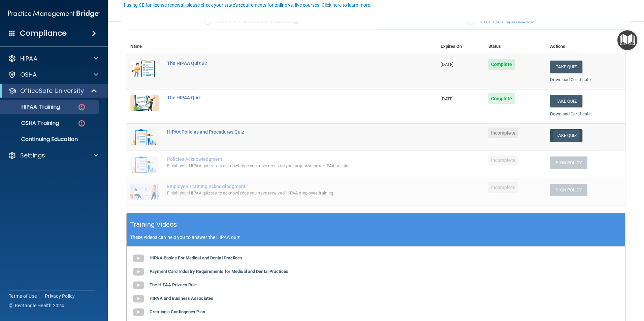 The image size is (644, 321). What do you see at coordinates (515, 46) in the screenshot?
I see `th: Status` at bounding box center [515, 46].